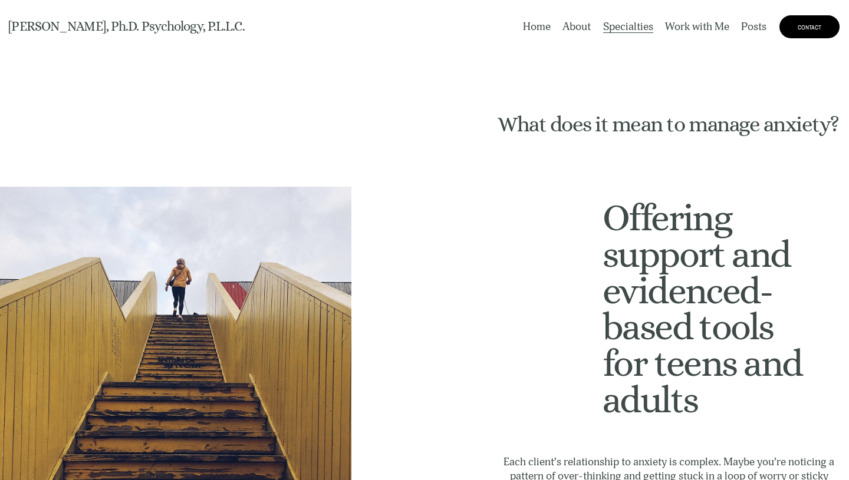  What do you see at coordinates (704, 309) in the screenshot?
I see `h2: Offering support and evidenced-based tools for teens and adults` at bounding box center [704, 309].